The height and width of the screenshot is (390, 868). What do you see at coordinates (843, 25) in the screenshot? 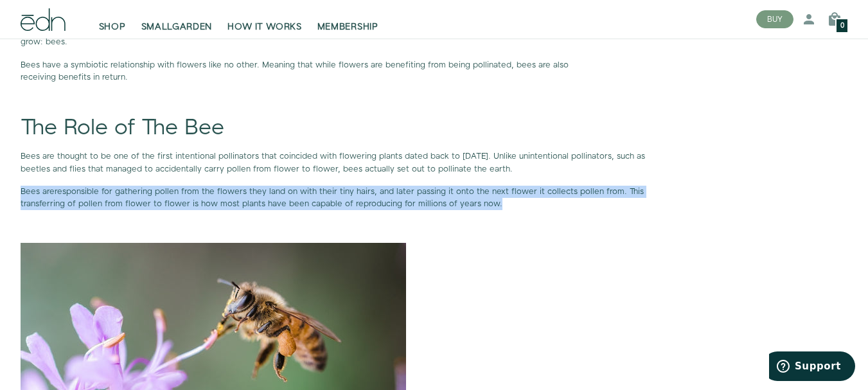
I see `span: 0` at bounding box center [843, 25].